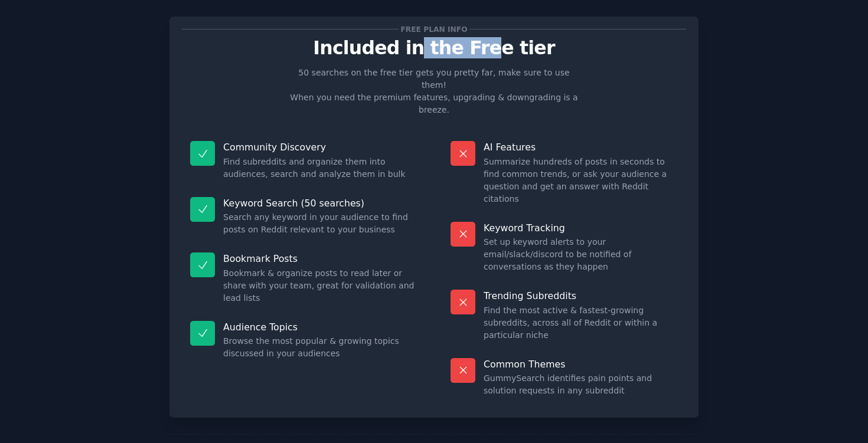 This screenshot has width=868, height=443. What do you see at coordinates (580, 323) in the screenshot?
I see `dd: Find the most active & fastest-growing subreddits, across all of Reddit or within a particular niche` at bounding box center [580, 323].